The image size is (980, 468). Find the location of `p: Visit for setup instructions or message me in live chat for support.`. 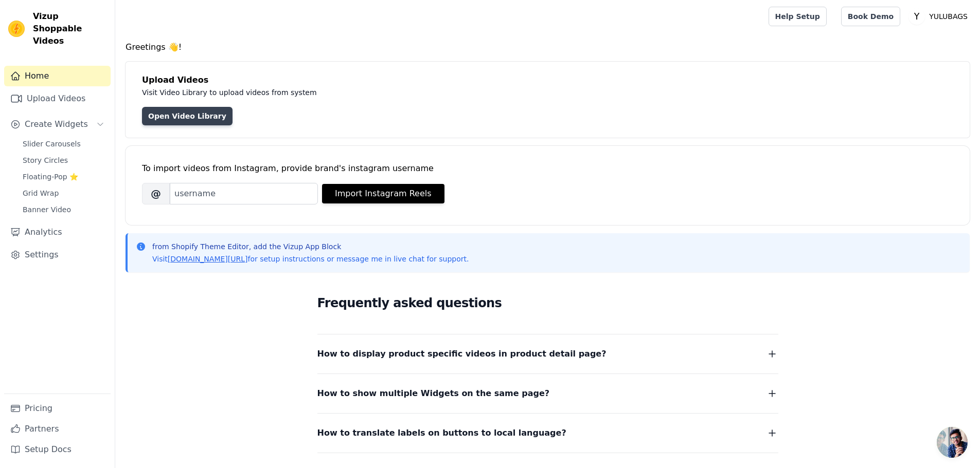

p: Visit for setup instructions or message me in live chat for support. is located at coordinates (310, 259).